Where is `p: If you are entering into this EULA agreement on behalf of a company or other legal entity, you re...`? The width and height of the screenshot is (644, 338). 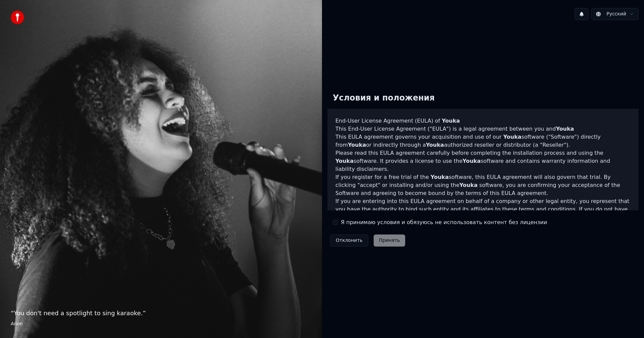
p: If you are entering into this EULA agreement on behalf of a company or other legal entity, you re... is located at coordinates (483, 214).